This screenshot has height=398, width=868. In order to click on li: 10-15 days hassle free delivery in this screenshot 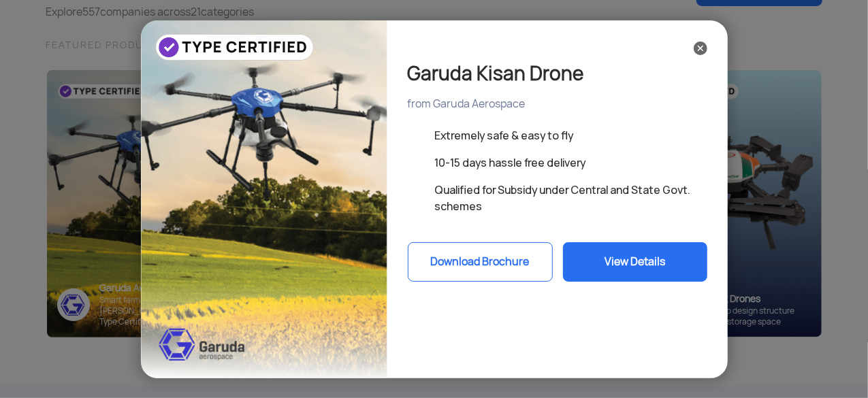, I will do `click(557, 163)`.